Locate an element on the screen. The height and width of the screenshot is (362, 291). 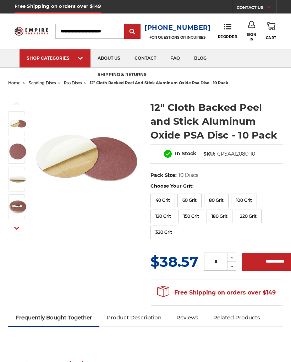
img: peel and stick psa aluminum oxide disc is located at coordinates (18, 151).